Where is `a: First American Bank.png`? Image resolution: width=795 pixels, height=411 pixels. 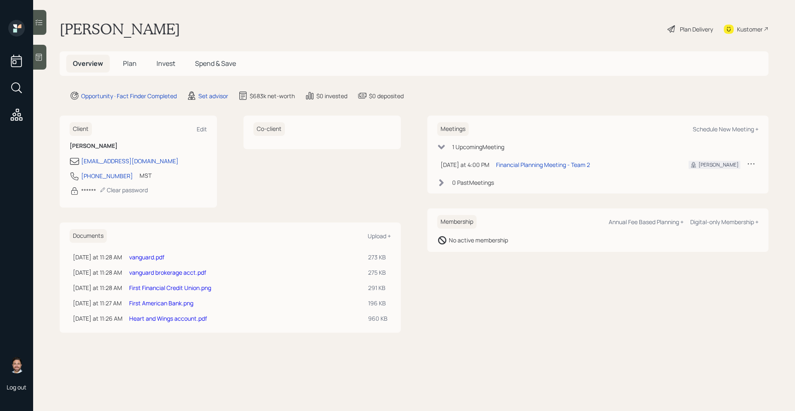 a: First American Bank.png is located at coordinates (161, 303).